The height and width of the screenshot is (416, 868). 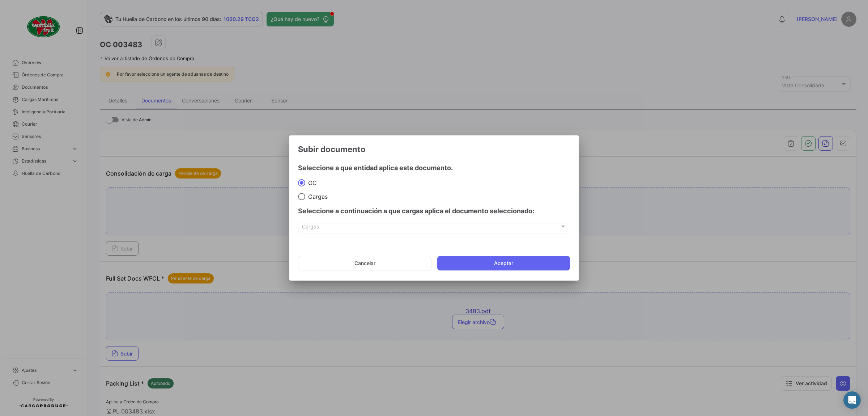 What do you see at coordinates (434, 211) in the screenshot?
I see `h4: Seleccione a continuación a que cargas aplica el documento seleccionado:` at bounding box center [434, 211].